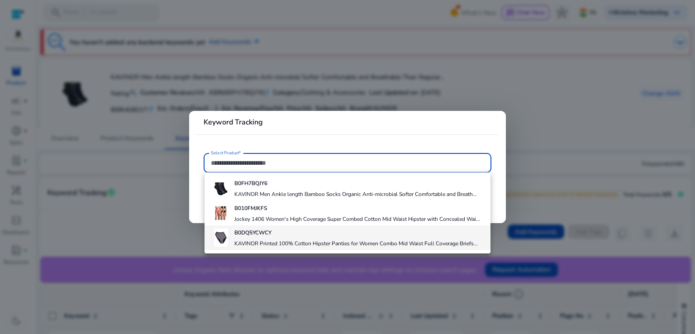 This screenshot has width=695, height=334. I want to click on b: B010FMJKFS, so click(251, 208).